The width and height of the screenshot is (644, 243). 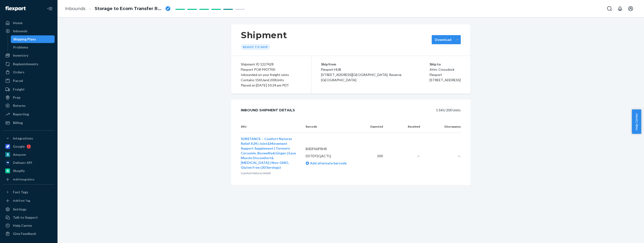 What do you see at coordinates (20, 47) in the screenshot?
I see `div: Problems` at bounding box center [20, 47].